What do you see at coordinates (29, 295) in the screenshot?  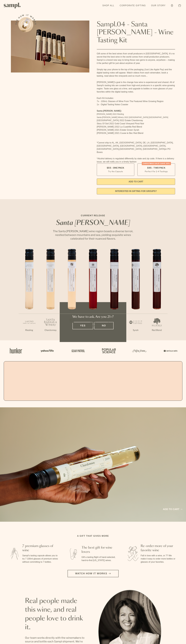 I see `li: 1 / 7` at bounding box center [29, 295].